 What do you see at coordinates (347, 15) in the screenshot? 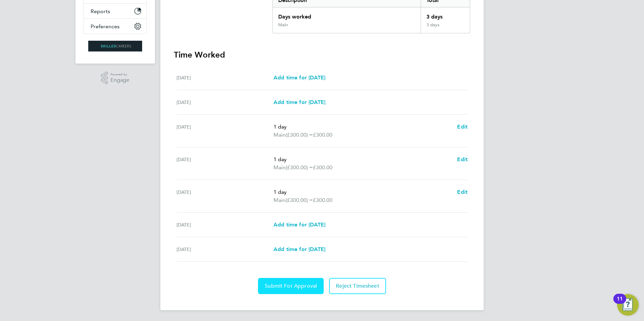
I see `div: Days worked` at bounding box center [347, 15].